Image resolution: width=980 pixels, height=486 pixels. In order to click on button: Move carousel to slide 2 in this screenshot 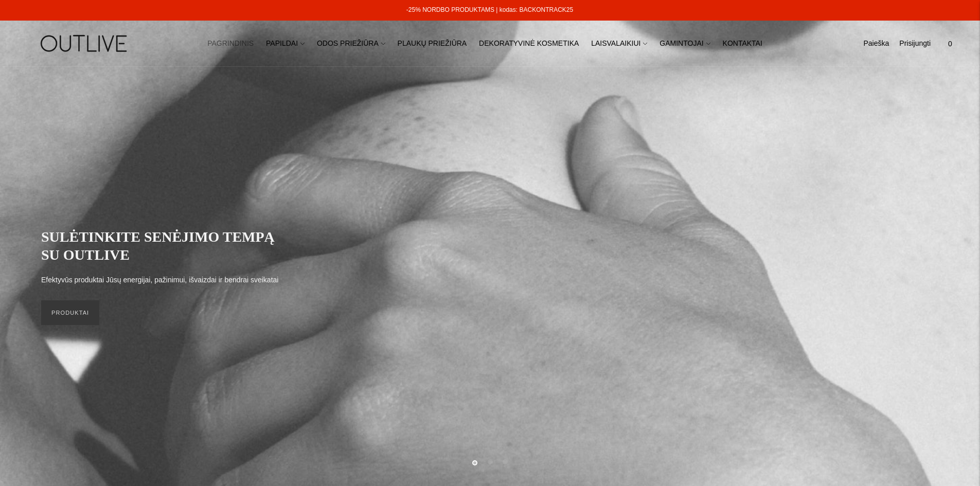, I will do `click(490, 462)`.